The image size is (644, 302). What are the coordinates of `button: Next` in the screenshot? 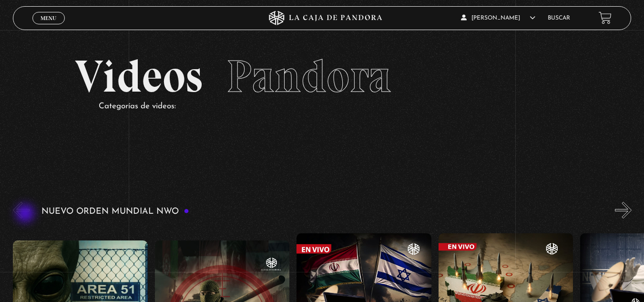 It's located at (623, 210).